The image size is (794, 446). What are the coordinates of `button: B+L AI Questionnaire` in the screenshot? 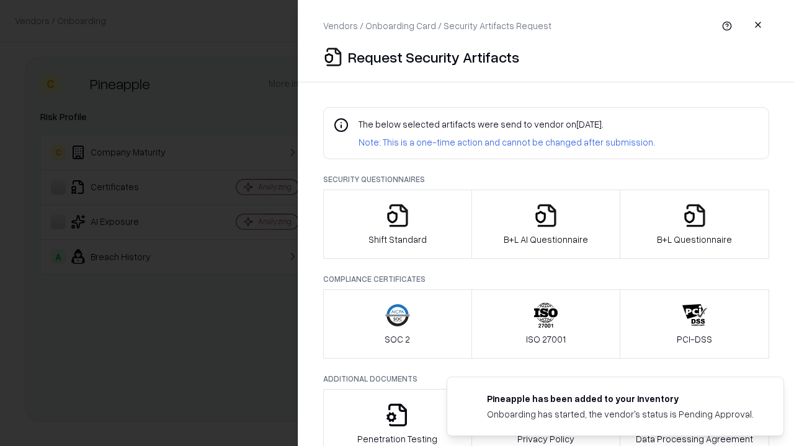 It's located at (546, 224).